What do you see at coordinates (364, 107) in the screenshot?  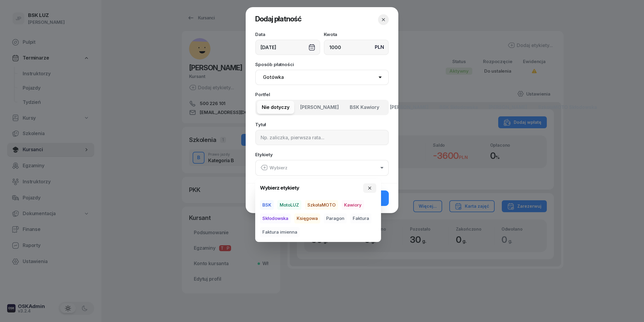 I see `span: BSK Kawiory` at bounding box center [364, 107].